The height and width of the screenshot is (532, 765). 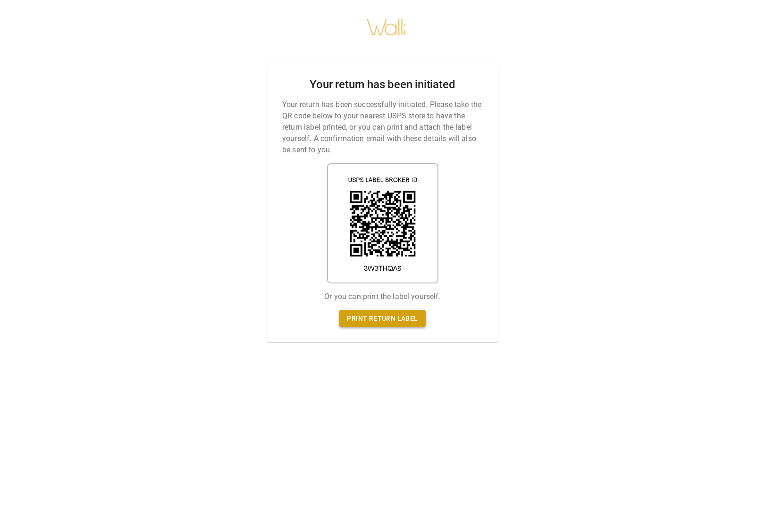 What do you see at coordinates (386, 28) in the screenshot?
I see `img: walli-inc.myshopify.com` at bounding box center [386, 28].